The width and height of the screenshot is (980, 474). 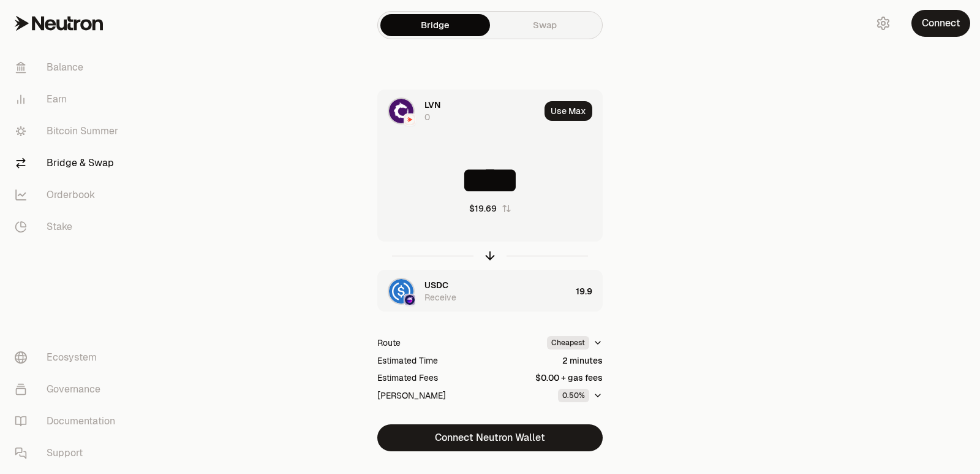 I want to click on a: Bridge & Swap, so click(x=69, y=163).